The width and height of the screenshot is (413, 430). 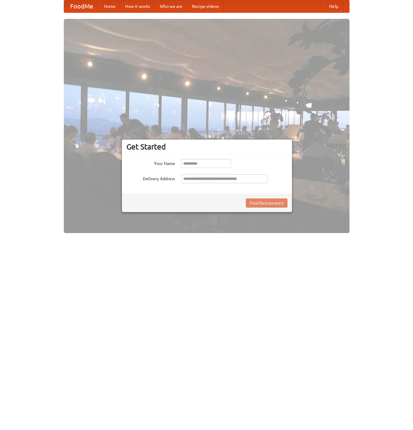 I want to click on a: How it works, so click(x=138, y=6).